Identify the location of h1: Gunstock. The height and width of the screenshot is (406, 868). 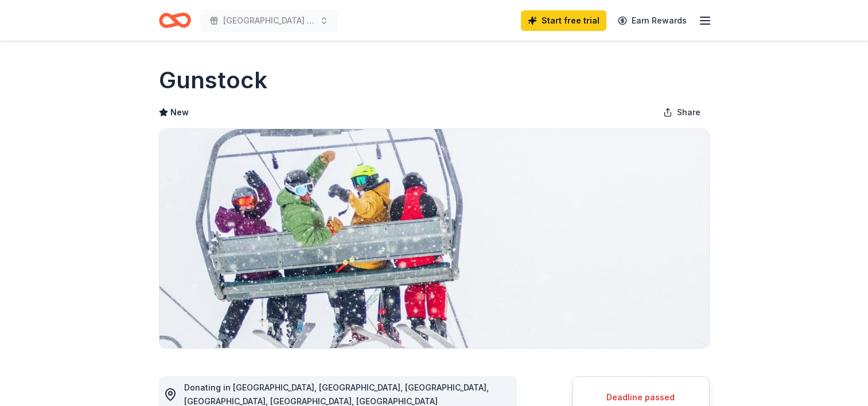
(213, 81).